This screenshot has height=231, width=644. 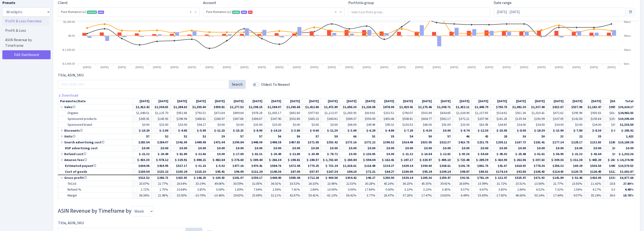 What do you see at coordinates (518, 136) in the screenshot?
I see `td: 36` at bounding box center [518, 136].